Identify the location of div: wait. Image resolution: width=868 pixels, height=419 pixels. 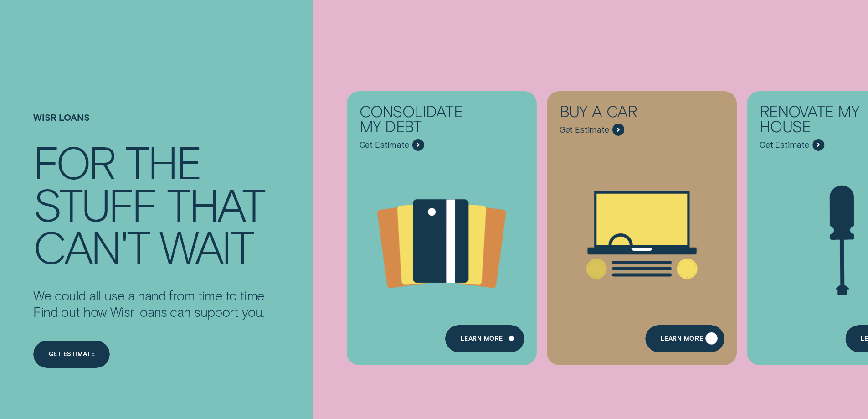
(206, 245).